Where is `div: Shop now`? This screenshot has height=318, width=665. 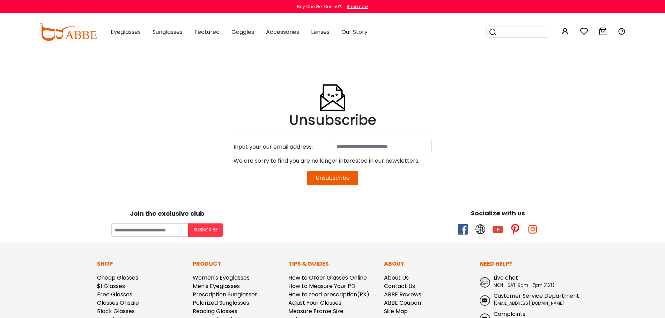 div: Shop now is located at coordinates (357, 7).